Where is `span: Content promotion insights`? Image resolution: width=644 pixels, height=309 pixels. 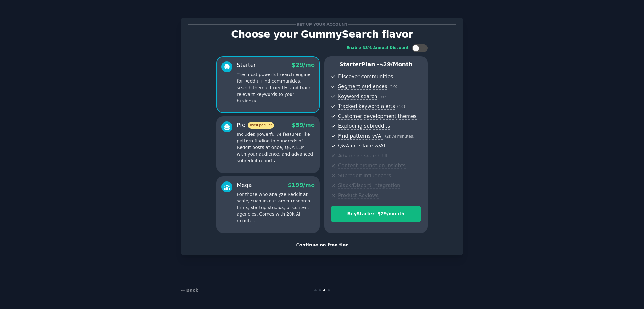
span: Content promotion insights is located at coordinates (372, 165).